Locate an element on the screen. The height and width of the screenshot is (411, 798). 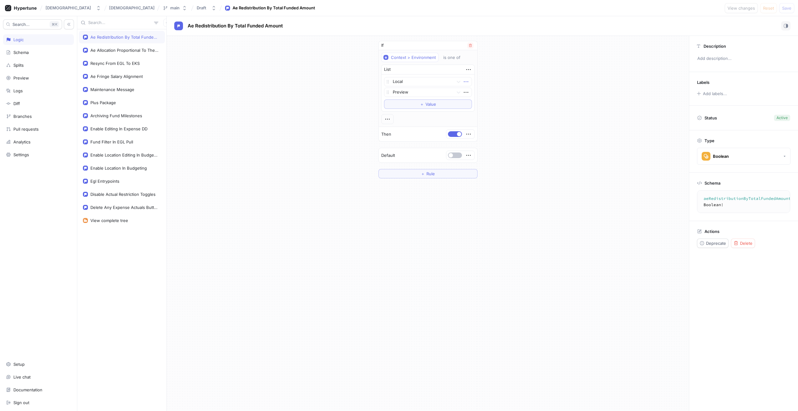
div: Draft is located at coordinates (201, 8).